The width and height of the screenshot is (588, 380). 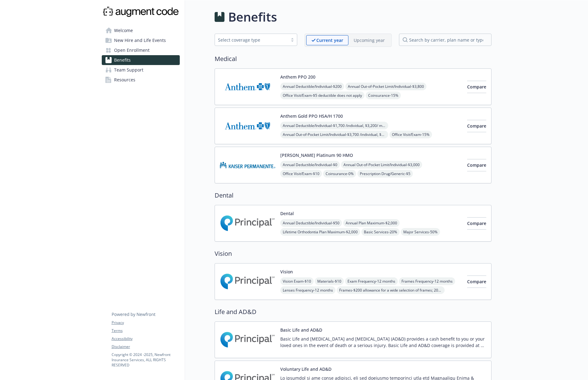 What do you see at coordinates (445, 40) in the screenshot?
I see `input: search by carrier, plan name or type` at bounding box center [445, 40].